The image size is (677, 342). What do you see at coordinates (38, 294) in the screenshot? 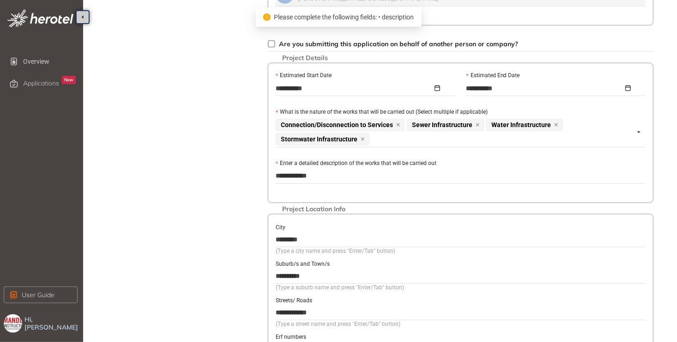
I see `span: User Guide` at bounding box center [38, 294].